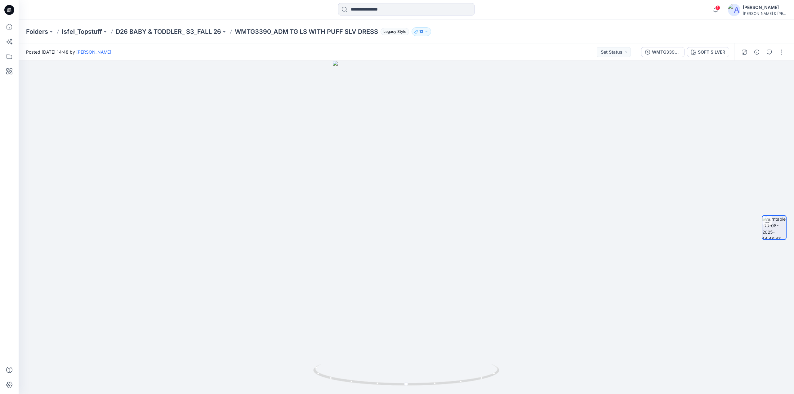 This screenshot has width=794, height=394. Describe the element at coordinates (37, 32) in the screenshot. I see `a: Folders` at that location.